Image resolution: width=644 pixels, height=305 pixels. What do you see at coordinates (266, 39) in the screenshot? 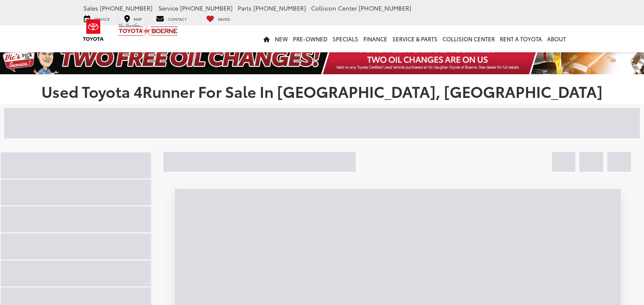
I see `a: Home` at bounding box center [266, 39].